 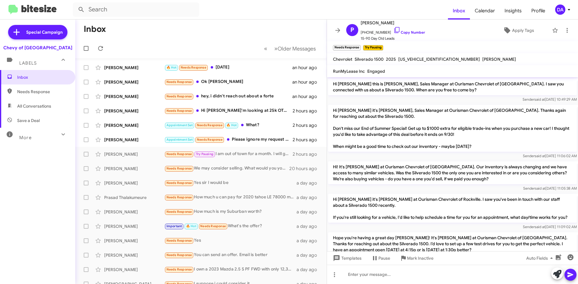 I want to click on div: DA, so click(x=560, y=10).